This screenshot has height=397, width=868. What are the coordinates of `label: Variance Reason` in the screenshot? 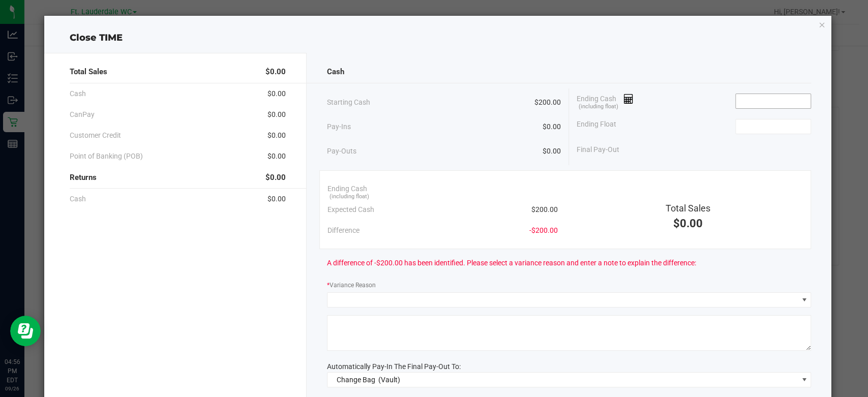 It's located at (351, 285).